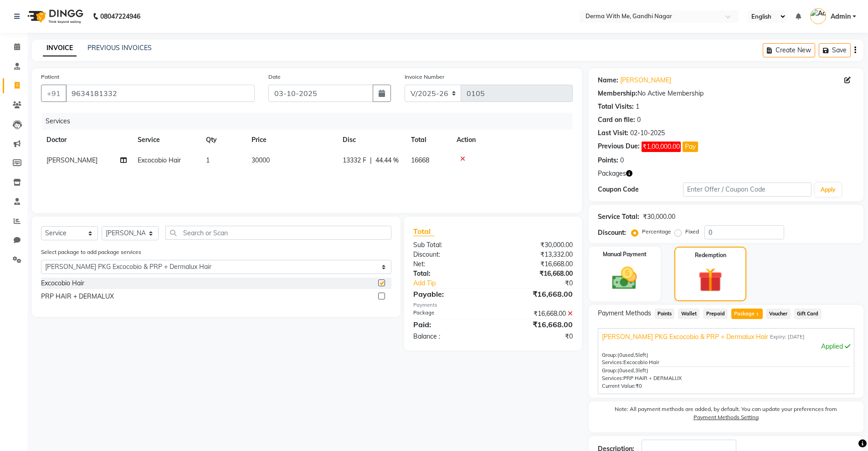 The height and width of the screenshot is (451, 868). What do you see at coordinates (449, 273) in the screenshot?
I see `div: Total:` at bounding box center [449, 273].